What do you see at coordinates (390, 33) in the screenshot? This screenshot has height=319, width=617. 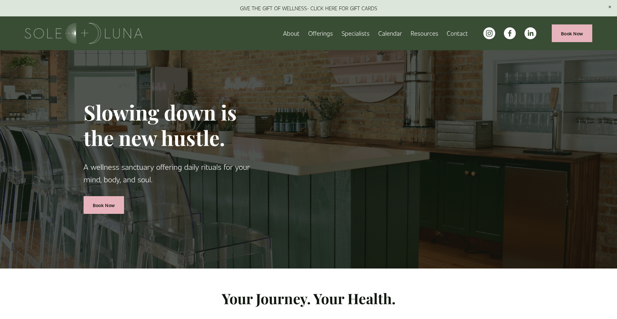 I see `a: Calendar` at bounding box center [390, 33].